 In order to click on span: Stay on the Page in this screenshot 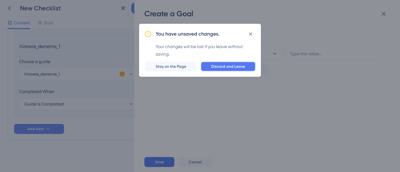, I will do `click(171, 67)`.